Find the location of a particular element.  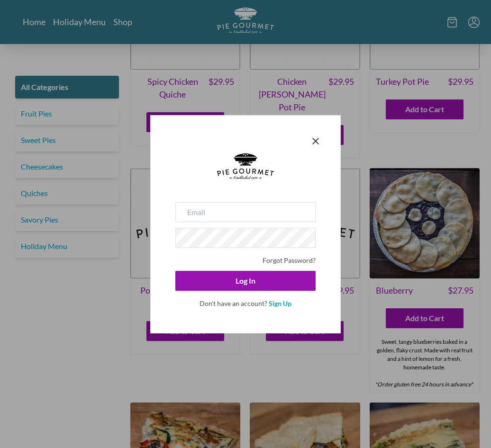

input: Email is located at coordinates (245, 212).